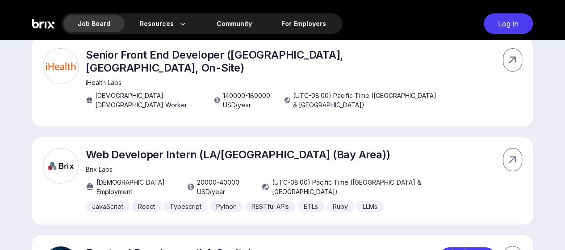  What do you see at coordinates (340, 206) in the screenshot?
I see `div: Ruby` at bounding box center [340, 206].